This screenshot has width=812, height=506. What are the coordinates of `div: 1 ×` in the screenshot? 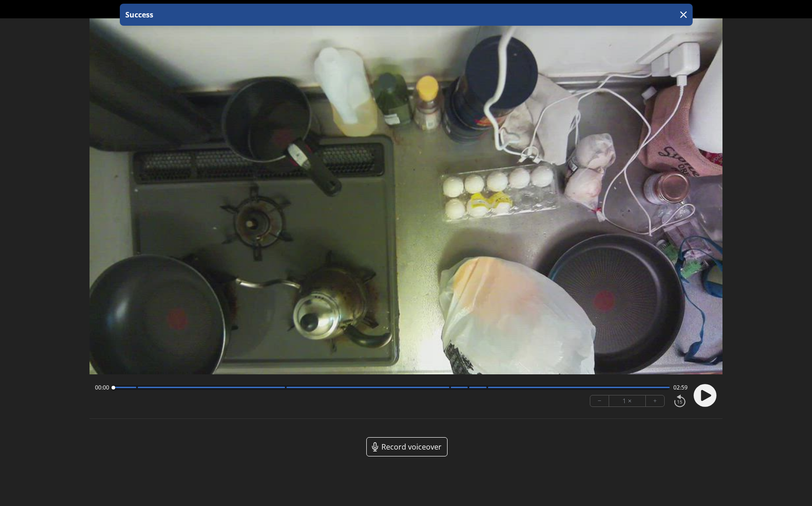 It's located at (627, 401).